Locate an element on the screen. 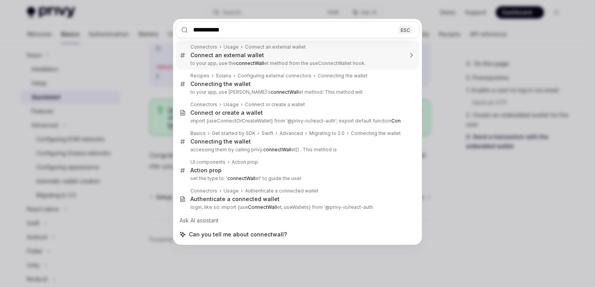 Image resolution: width=595 pixels, height=287 pixels. b: Con is located at coordinates (396, 121).